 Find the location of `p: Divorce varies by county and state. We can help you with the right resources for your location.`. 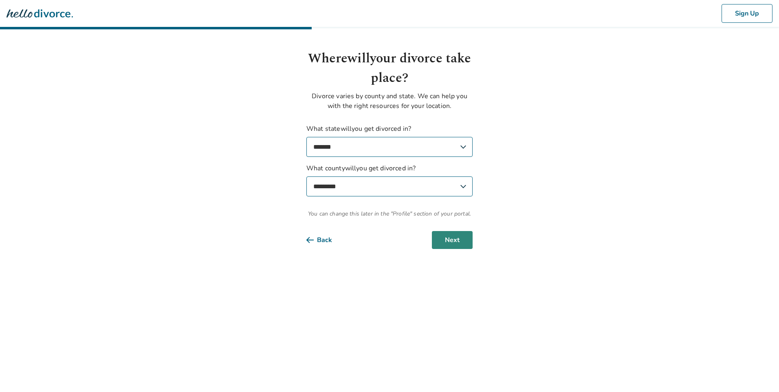

p: Divorce varies by county and state. We can help you with the right resources for your location. is located at coordinates (389, 101).